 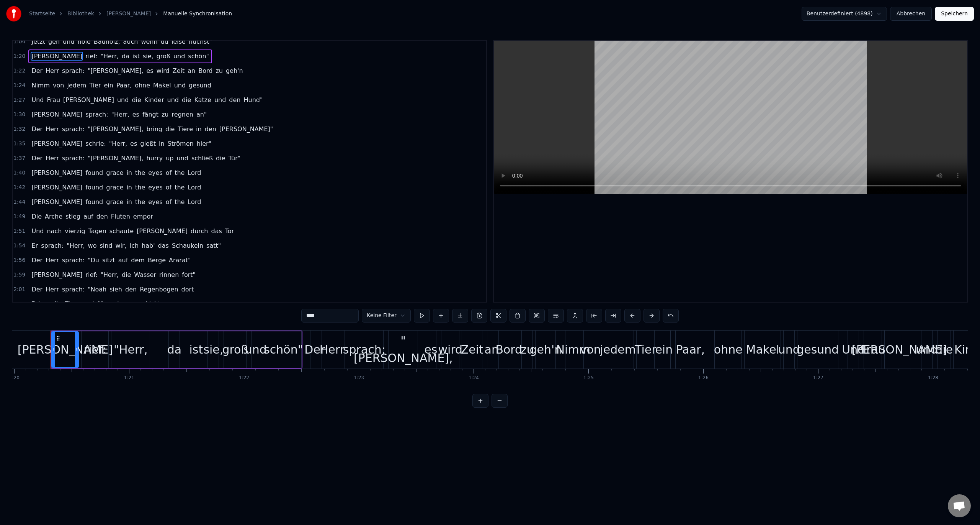 I want to click on span: rinnen, so click(x=169, y=274).